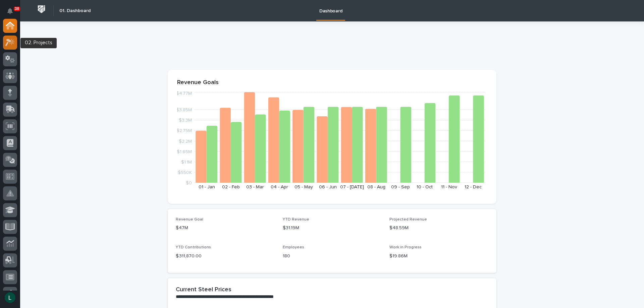 The image size is (644, 308). What do you see at coordinates (296, 220) in the screenshot?
I see `span: YTD Revenue` at bounding box center [296, 220].